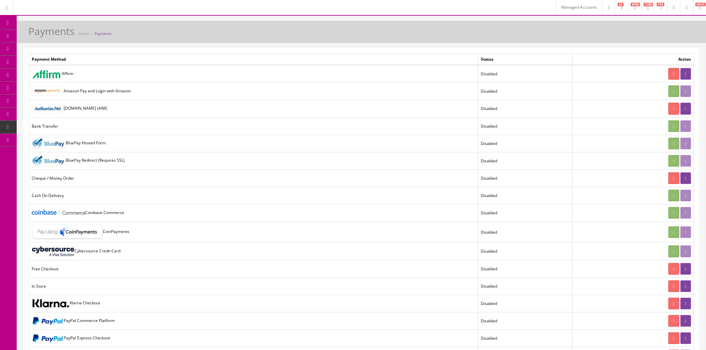 This screenshot has width=706, height=350. What do you see at coordinates (254, 161) in the screenshot?
I see `td: BluePay Redirect (Requires SSL)` at bounding box center [254, 161].